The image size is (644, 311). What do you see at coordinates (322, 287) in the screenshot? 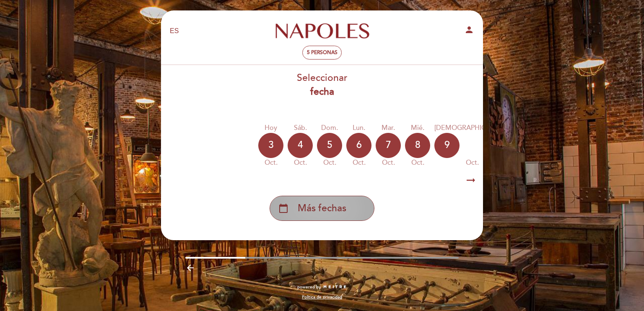
I see `a: powered by` at bounding box center [322, 287].